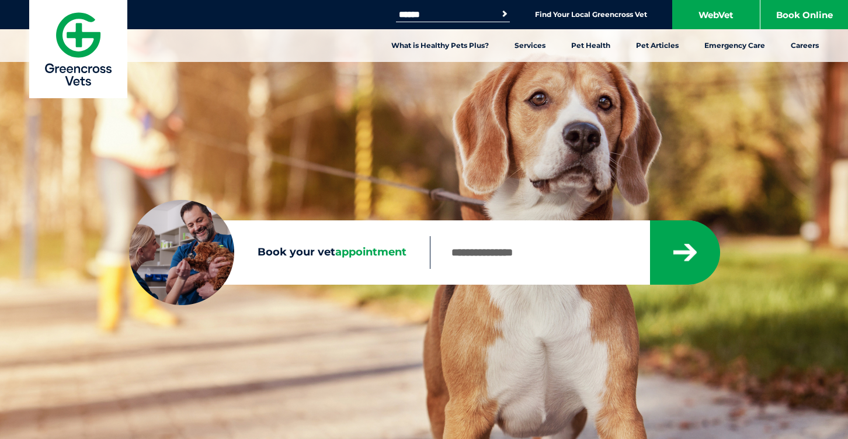  Describe the element at coordinates (657, 46) in the screenshot. I see `a: Pet Articles` at that location.